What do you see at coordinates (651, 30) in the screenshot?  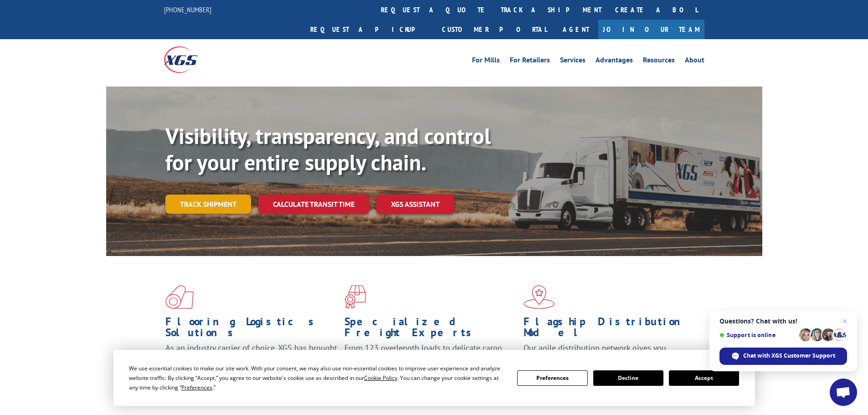 I see `a: Join Our Team` at bounding box center [651, 30].